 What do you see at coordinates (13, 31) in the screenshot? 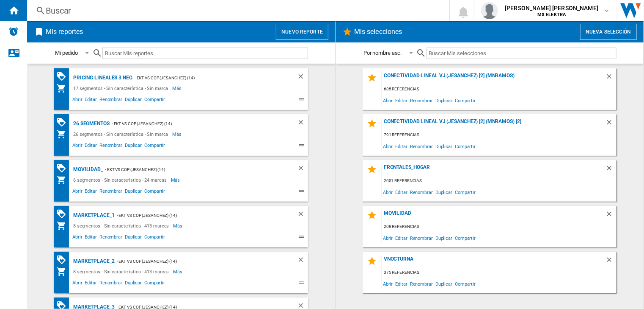
I see `img: alerts-logo.svg` at bounding box center [13, 31].